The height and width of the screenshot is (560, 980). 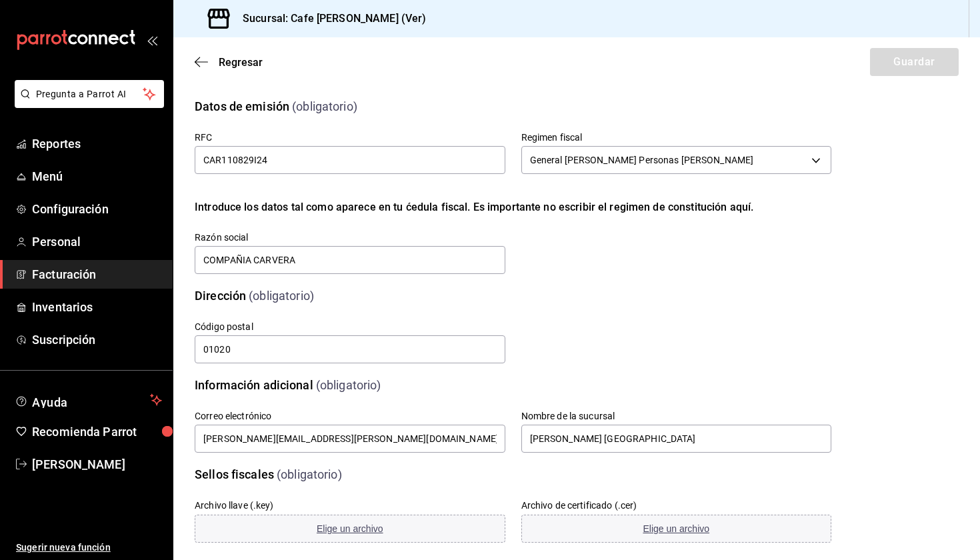 I want to click on label: Archivo de certificado (.cer), so click(x=580, y=506).